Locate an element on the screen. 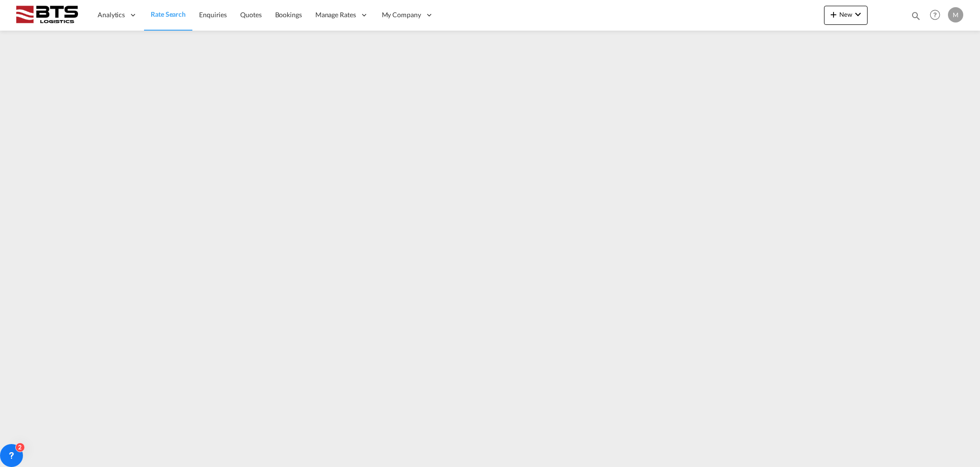 This screenshot has width=980, height=467. span: Bookings is located at coordinates (288, 15).